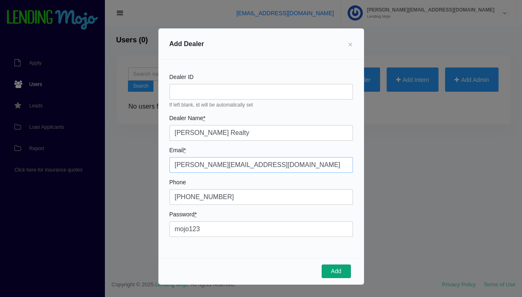 This screenshot has width=522, height=297. Describe the element at coordinates (187, 44) in the screenshot. I see `h5: Add Dealer` at that location.